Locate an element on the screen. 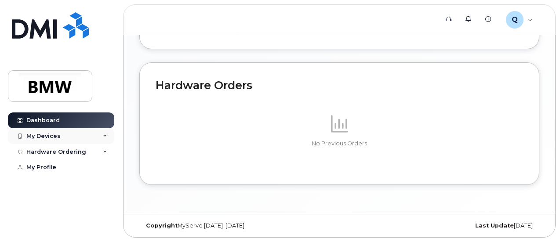  p: No Previous Orders is located at coordinates (339, 144).